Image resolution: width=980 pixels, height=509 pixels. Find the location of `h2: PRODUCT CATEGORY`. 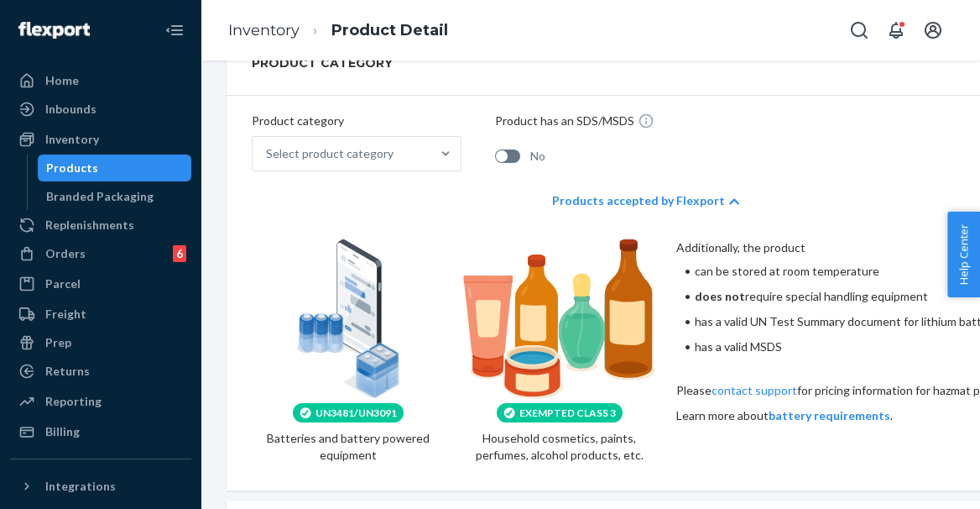

h2: PRODUCT CATEGORY is located at coordinates (322, 63).